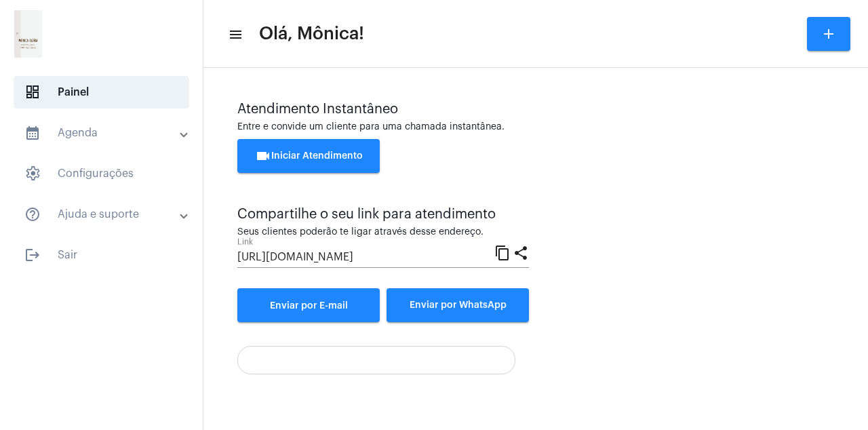 The height and width of the screenshot is (430, 868). What do you see at coordinates (311, 34) in the screenshot?
I see `span: Olá, Mônica!` at bounding box center [311, 34].